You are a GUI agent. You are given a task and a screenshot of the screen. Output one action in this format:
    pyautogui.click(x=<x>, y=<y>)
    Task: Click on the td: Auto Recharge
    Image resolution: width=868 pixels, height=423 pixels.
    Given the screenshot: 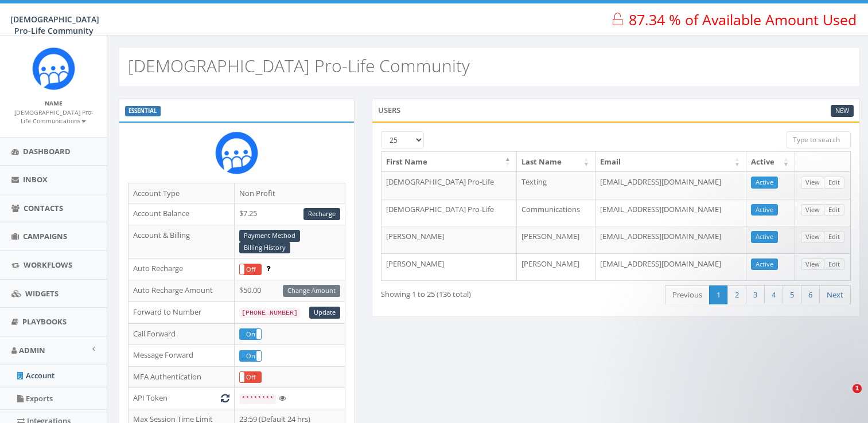 What is the action you would take?
    pyautogui.click(x=182, y=270)
    